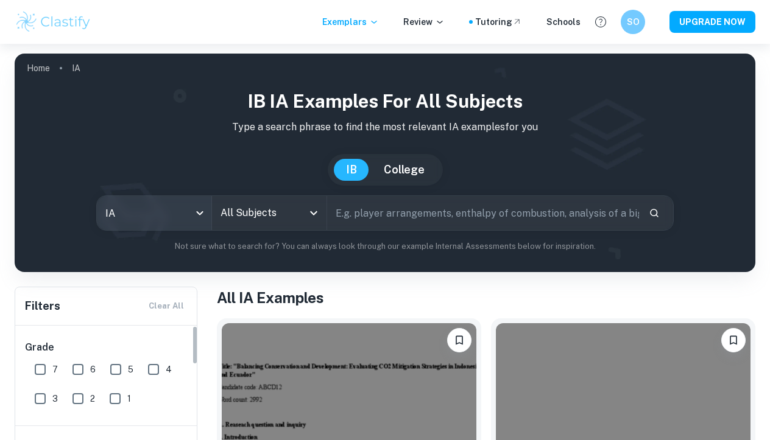  What do you see at coordinates (483, 213) in the screenshot?
I see `input: E.g. player arrangements, enthalpy of combustion, analysis of a big city...` at bounding box center [483, 213].